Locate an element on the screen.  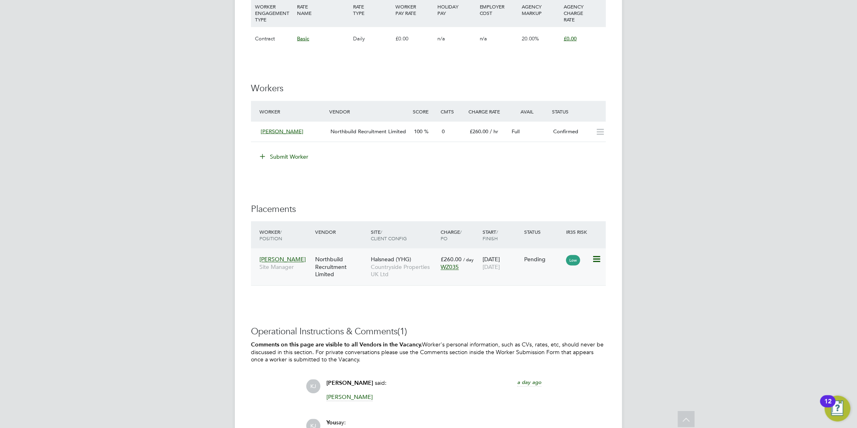
p: Worker's personal information, such as CVs, rates, etc, should never be discussed in this section... is located at coordinates (428, 352).